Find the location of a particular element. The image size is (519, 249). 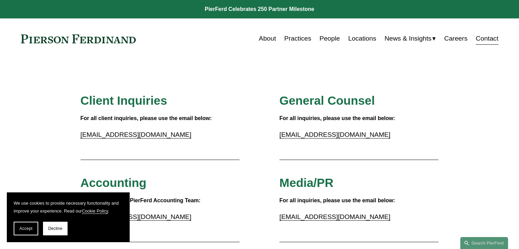

strong: Please contact the PierFerd Accounting Team: is located at coordinates (141, 200).